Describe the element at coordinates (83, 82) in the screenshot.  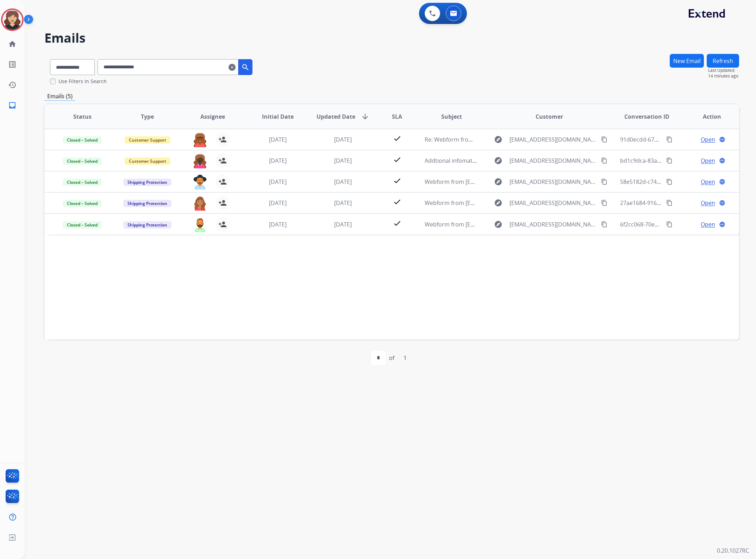
I see `label: Use Filters In Search` at that location.